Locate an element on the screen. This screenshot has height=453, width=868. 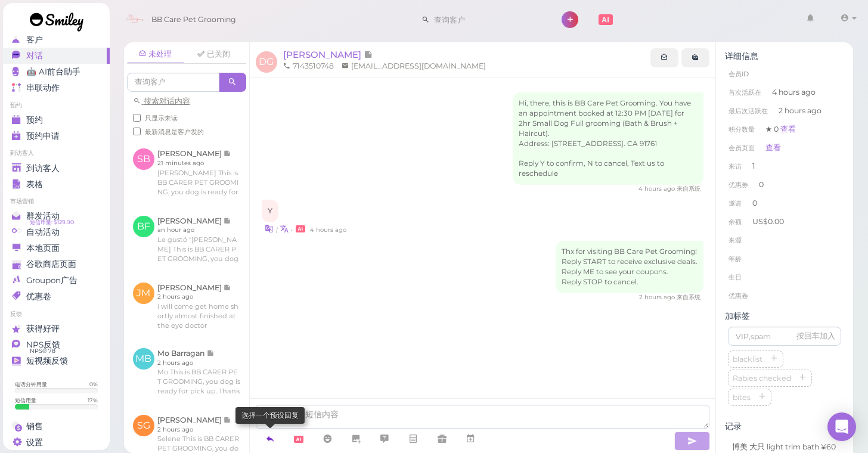
input: 最新消息是客户发的 is located at coordinates (136, 131).